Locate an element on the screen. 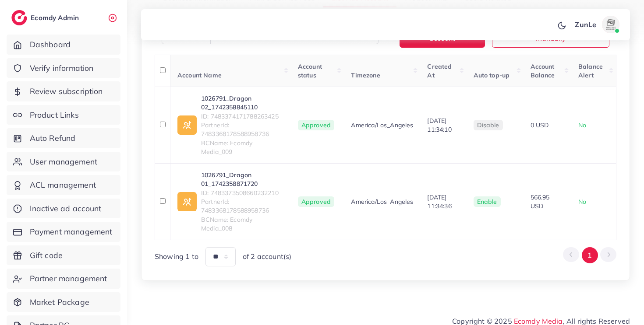  span: Created At is located at coordinates (440, 71).